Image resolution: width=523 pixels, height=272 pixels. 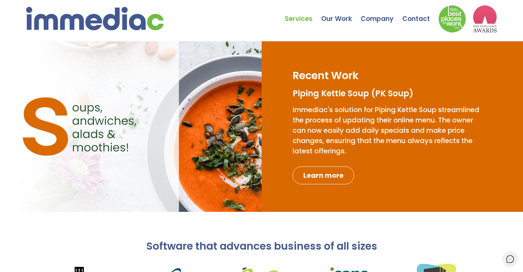 I want to click on span: immediac's solution for Piping Kettle Soup streamlined the process of updating their online menu...., so click(x=386, y=130).